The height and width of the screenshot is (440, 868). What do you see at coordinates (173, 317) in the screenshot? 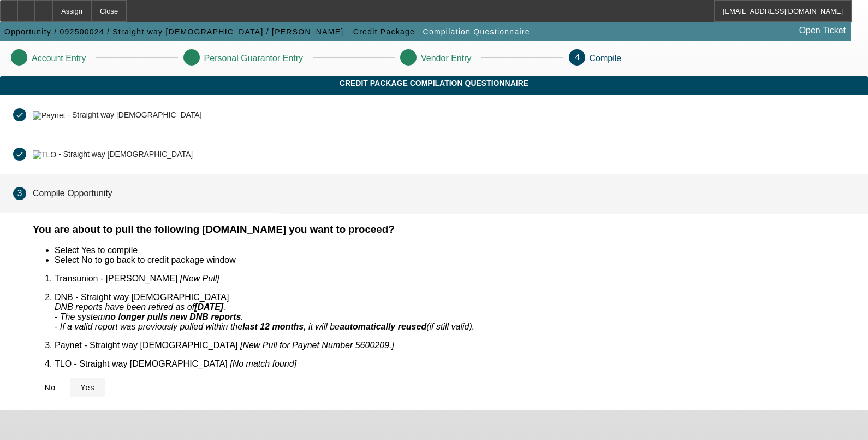
I see `strong: no longer pulls new DNB reports` at bounding box center [173, 317].